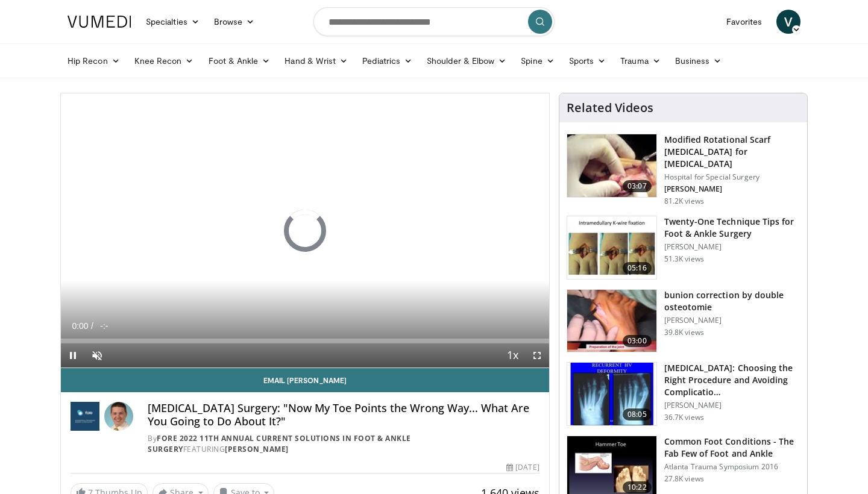  Describe the element at coordinates (85, 416) in the screenshot. I see `img: FORE 2022 11th Annual Current Solutions in Foot & Ankle Surgery` at that location.